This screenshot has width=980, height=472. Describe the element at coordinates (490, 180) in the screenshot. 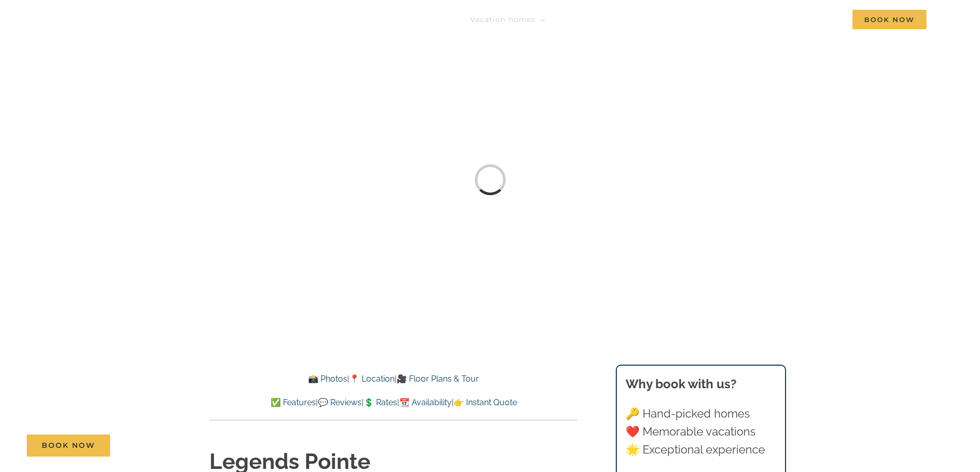

I see `div: Loading...` at that location.